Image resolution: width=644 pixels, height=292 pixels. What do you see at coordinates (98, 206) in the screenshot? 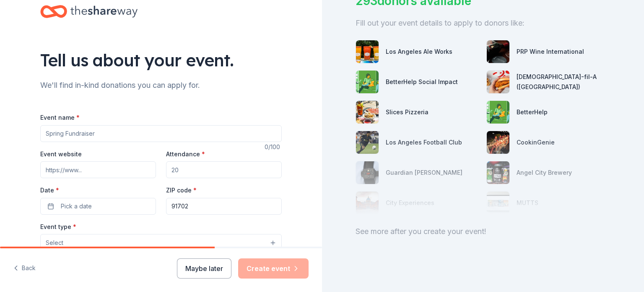
I see `button: Pick a date` at bounding box center [98, 206].